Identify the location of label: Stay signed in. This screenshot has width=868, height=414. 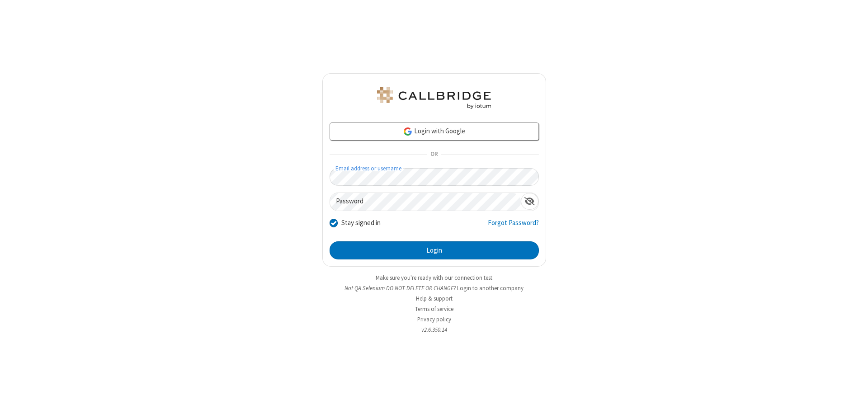
(361, 223).